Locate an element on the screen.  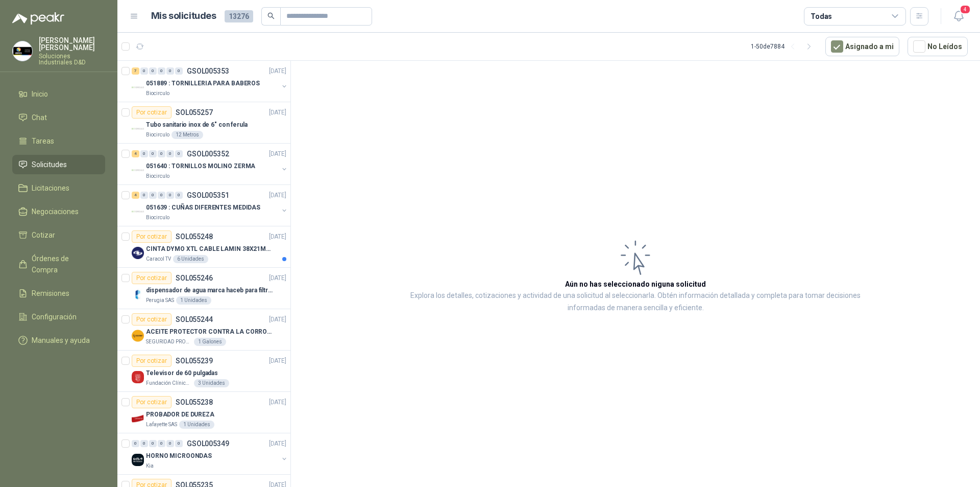
div: 1 Galones is located at coordinates (210, 341).